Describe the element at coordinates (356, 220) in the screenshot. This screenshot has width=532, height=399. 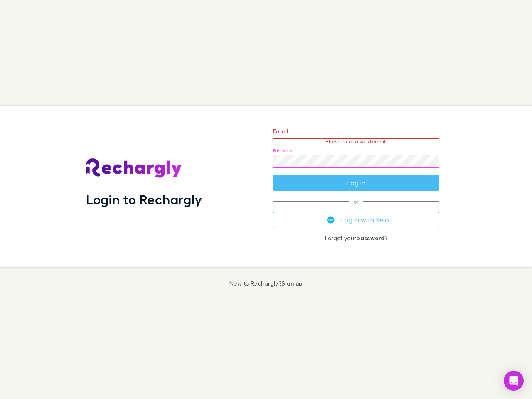
I see `button: Log in with Xero` at that location.